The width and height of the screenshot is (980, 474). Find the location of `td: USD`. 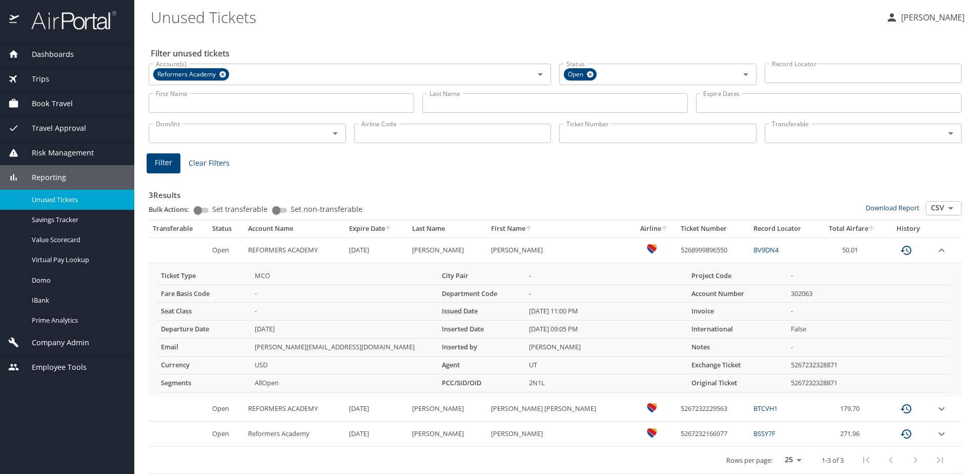

td: USD is located at coordinates (344, 365).